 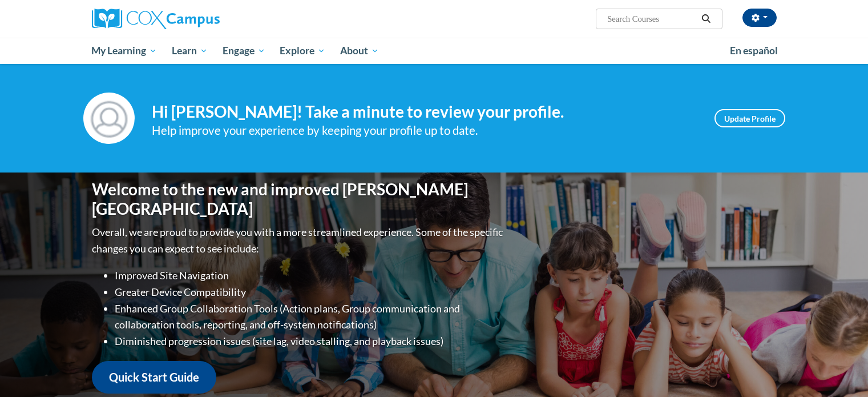 What do you see at coordinates (190, 51) in the screenshot?
I see `a: Learn` at bounding box center [190, 51].